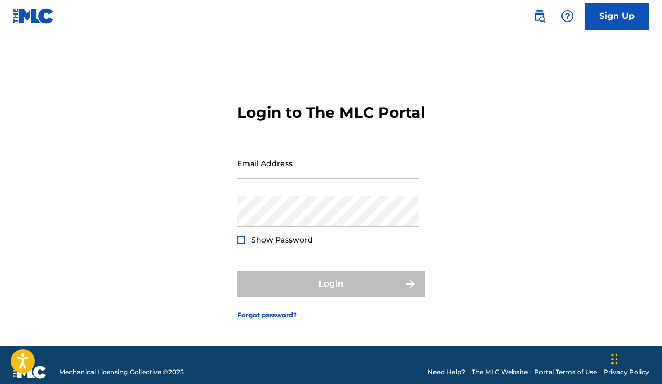  I want to click on a: Portal Terms of Use, so click(565, 372).